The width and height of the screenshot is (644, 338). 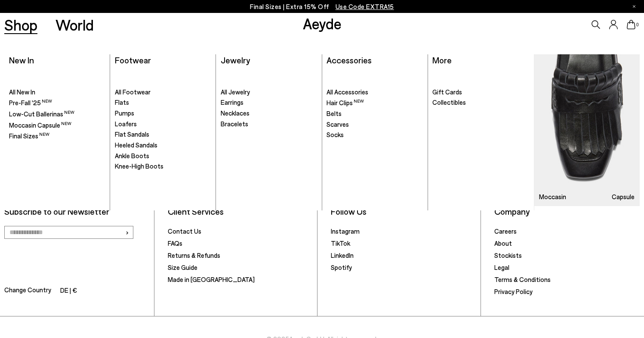 I want to click on span: New In, so click(x=21, y=60).